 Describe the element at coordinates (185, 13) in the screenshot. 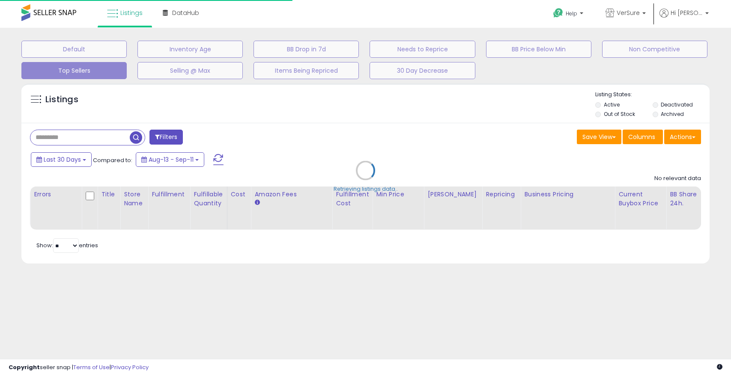

I see `span: DataHub` at that location.